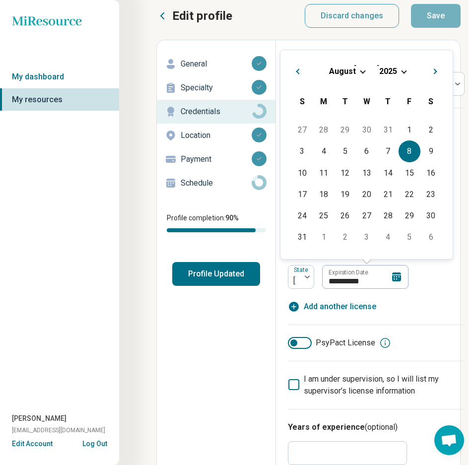  I want to click on button: Edit profile, so click(194, 16).